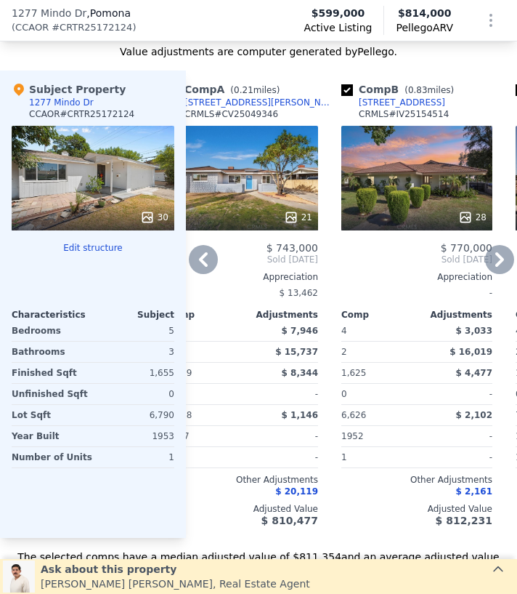 The width and height of the screenshot is (517, 594). I want to click on span: $ 20,119, so click(296, 491).